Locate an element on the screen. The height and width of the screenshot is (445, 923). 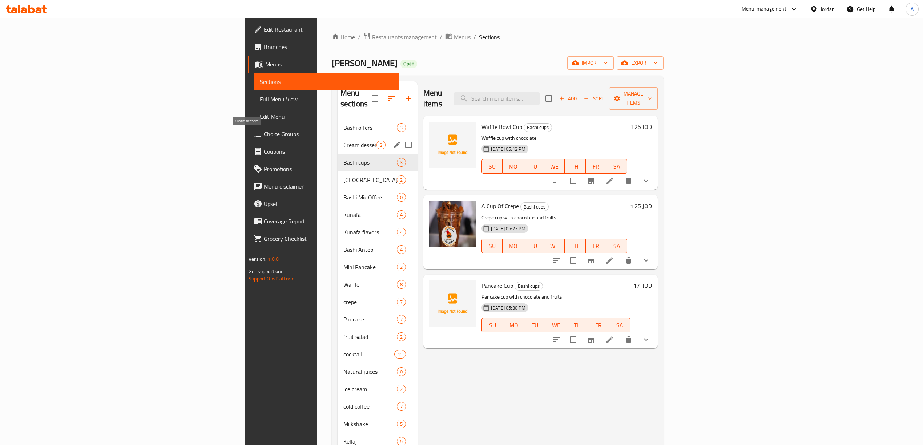
span: Bashi Antep is located at coordinates (370, 250).